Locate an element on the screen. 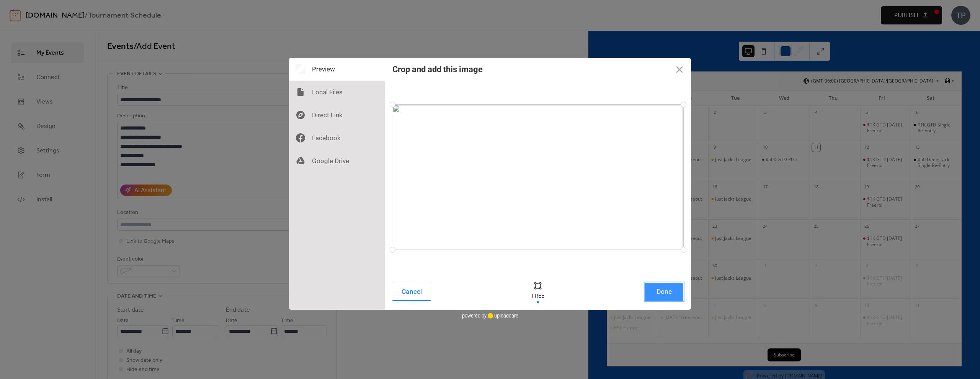 Image resolution: width=980 pixels, height=379 pixels. button: Close is located at coordinates (679, 69).